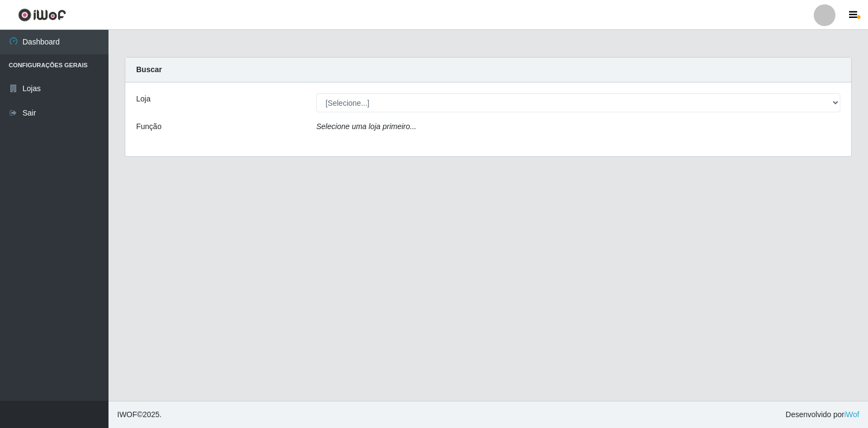 This screenshot has width=868, height=428. Describe the element at coordinates (366, 126) in the screenshot. I see `i: Selecione uma loja primeiro...` at that location.